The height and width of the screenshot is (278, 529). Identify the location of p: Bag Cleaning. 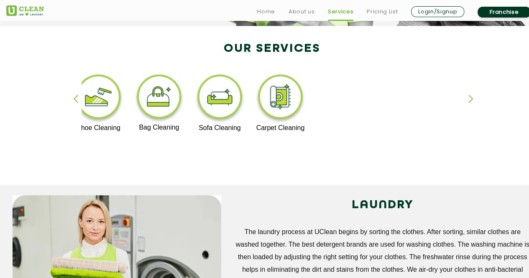
(159, 128).